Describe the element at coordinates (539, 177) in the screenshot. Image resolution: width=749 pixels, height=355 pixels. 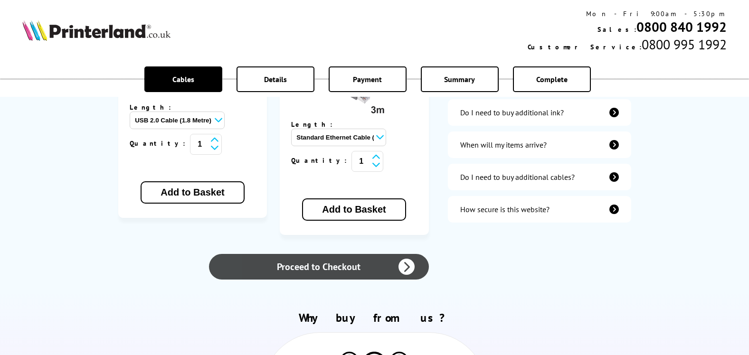
I see `a: additional-cables` at that location.